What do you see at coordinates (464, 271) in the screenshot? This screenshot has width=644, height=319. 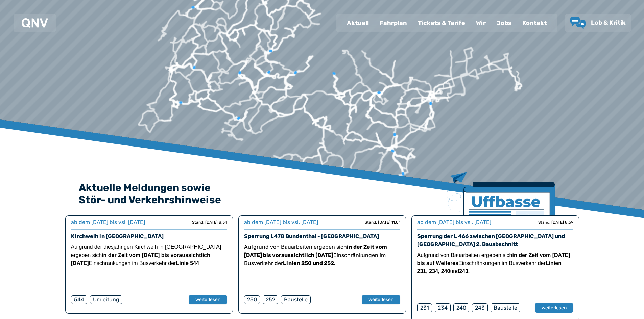 I see `strong: 243.` at bounding box center [464, 271].